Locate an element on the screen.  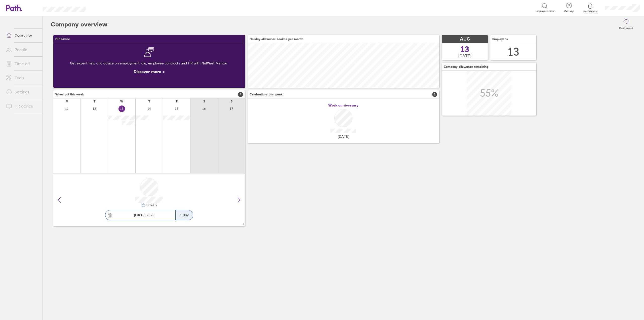
span: Get help is located at coordinates (569, 11).